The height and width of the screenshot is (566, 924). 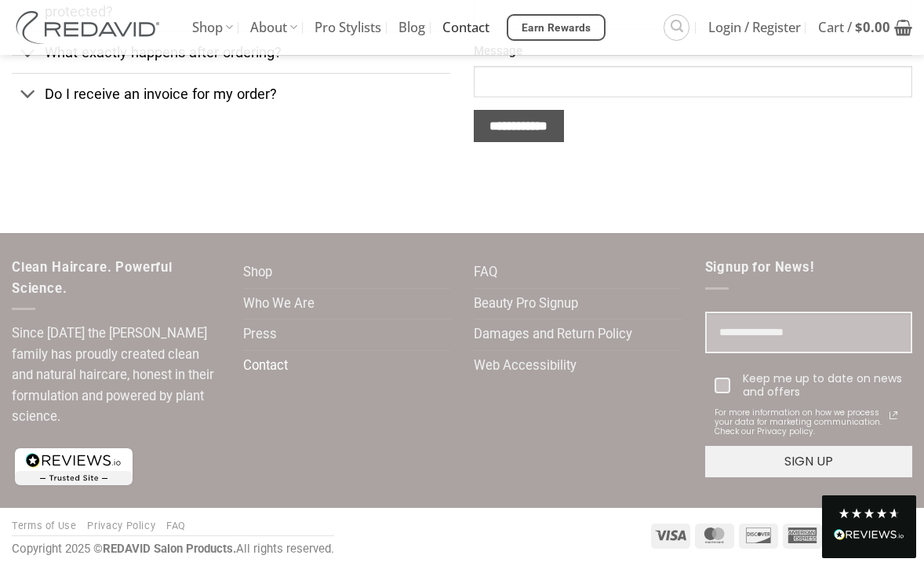 What do you see at coordinates (809, 332) in the screenshot?
I see `input: Email field` at bounding box center [809, 332].